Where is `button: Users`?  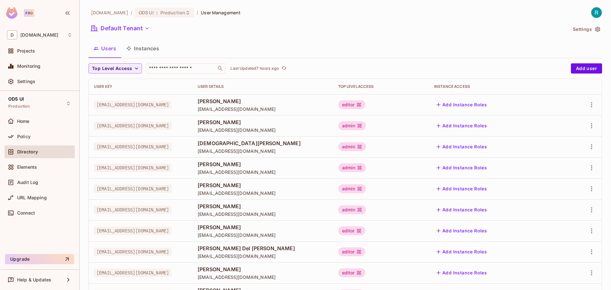
button: Users is located at coordinates (105, 48).